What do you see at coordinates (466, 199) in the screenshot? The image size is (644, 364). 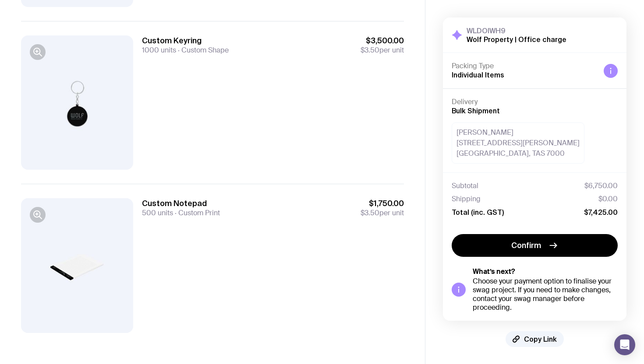 I see `span: Shipping` at bounding box center [466, 199].